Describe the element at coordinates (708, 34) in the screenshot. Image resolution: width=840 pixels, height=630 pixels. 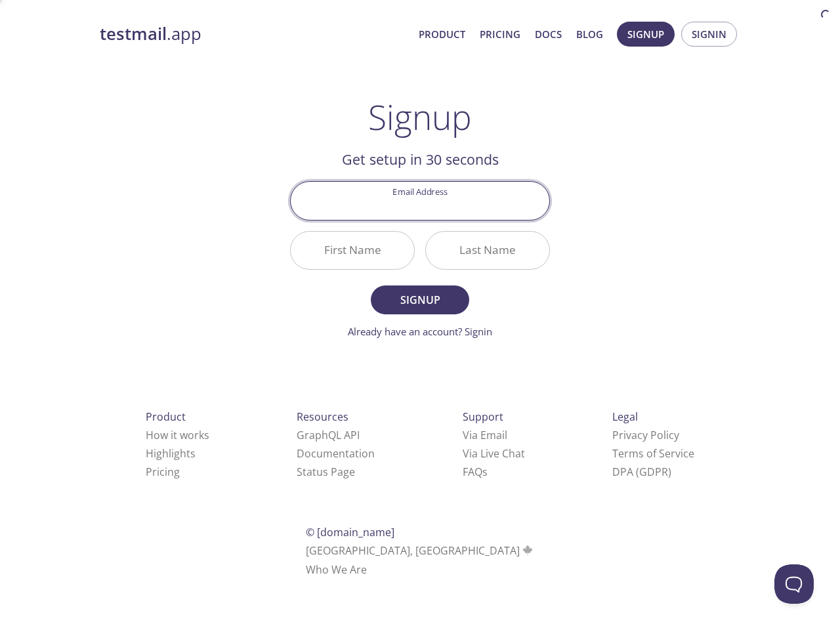
I see `button: Signin` at that location.